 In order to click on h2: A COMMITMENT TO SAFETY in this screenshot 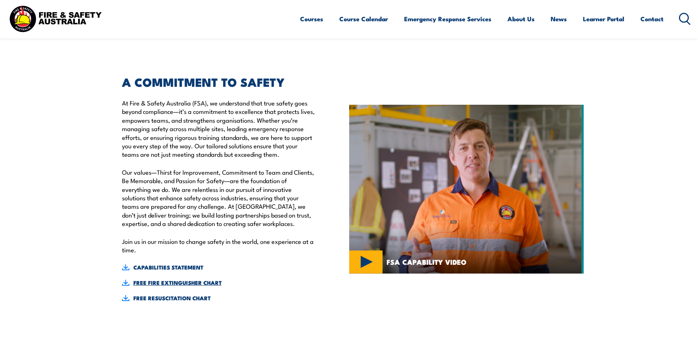, I will do `click(219, 82)`.